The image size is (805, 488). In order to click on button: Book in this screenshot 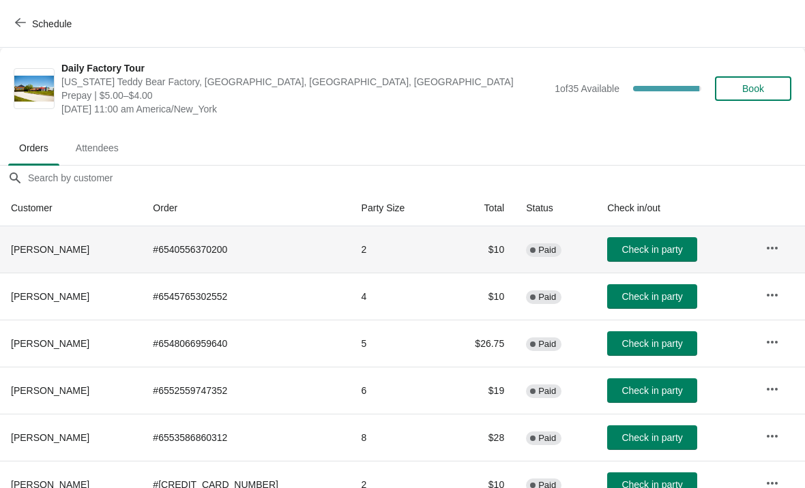, I will do `click(753, 89)`.